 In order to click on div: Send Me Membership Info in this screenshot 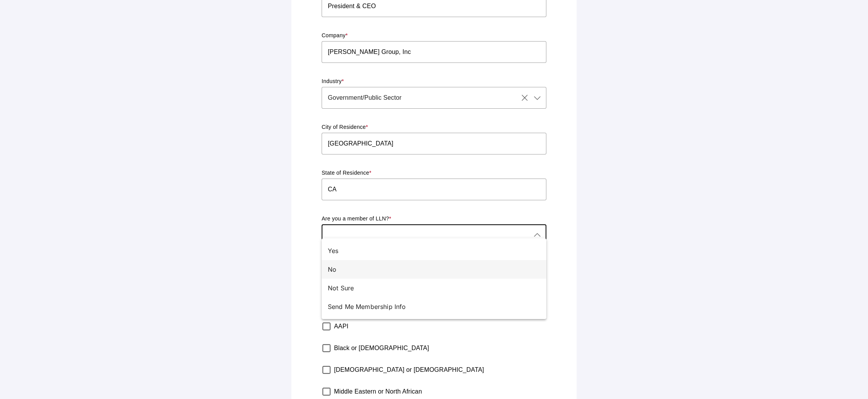, I will do `click(430, 306)`.